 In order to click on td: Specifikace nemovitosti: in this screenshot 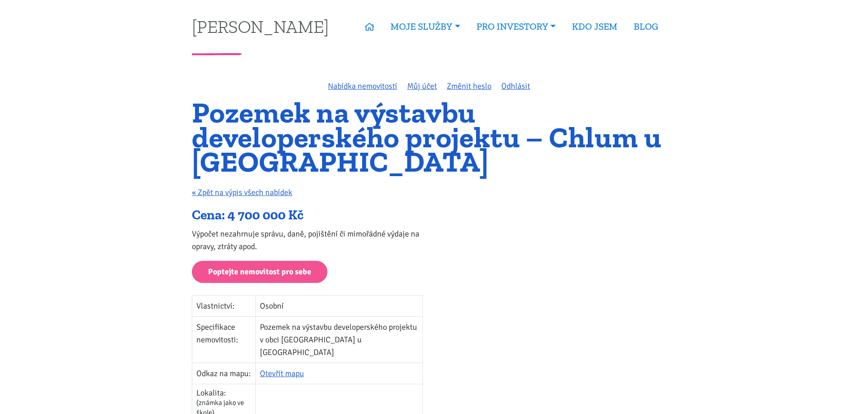, I will do `click(224, 339)`.